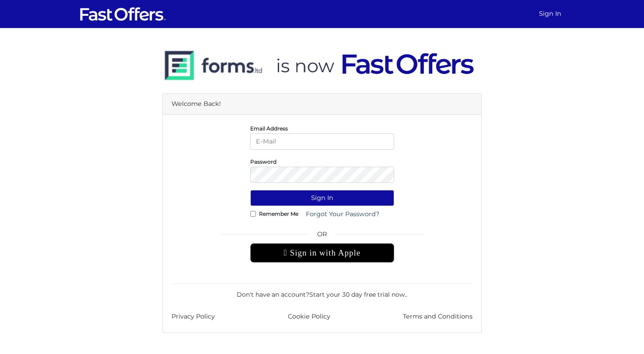 Image resolution: width=644 pixels, height=354 pixels. Describe the element at coordinates (322, 198) in the screenshot. I see `button: Sign In` at that location.